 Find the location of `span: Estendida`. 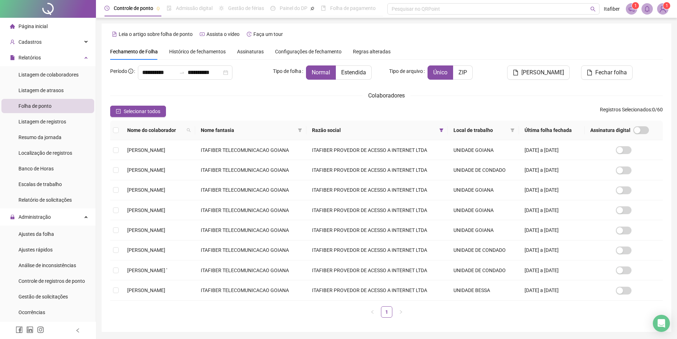

span: Estendida is located at coordinates (354, 72).